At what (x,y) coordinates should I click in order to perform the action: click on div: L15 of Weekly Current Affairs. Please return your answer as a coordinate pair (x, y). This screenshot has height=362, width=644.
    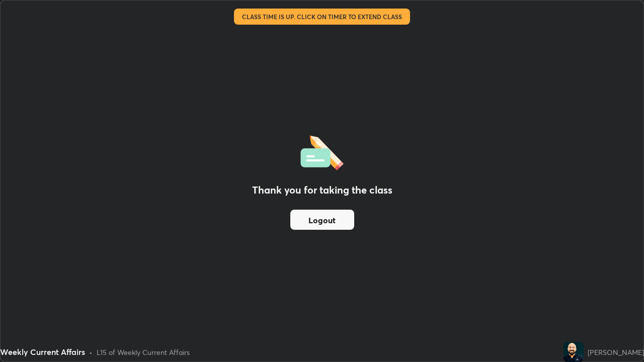
    Looking at the image, I should click on (143, 352).